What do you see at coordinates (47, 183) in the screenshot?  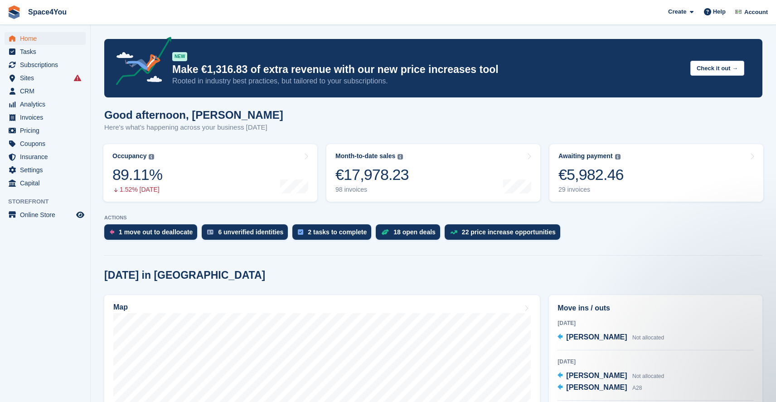 I see `span: Capital` at bounding box center [47, 183].